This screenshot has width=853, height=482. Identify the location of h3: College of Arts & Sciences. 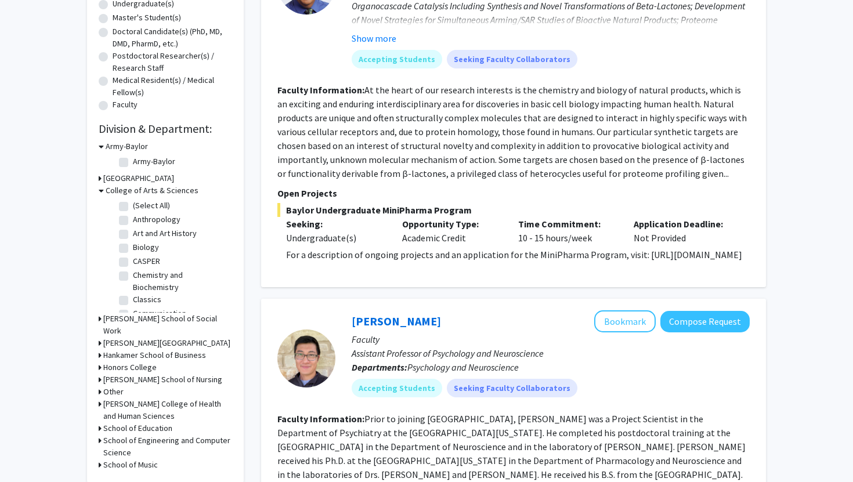
(152, 190).